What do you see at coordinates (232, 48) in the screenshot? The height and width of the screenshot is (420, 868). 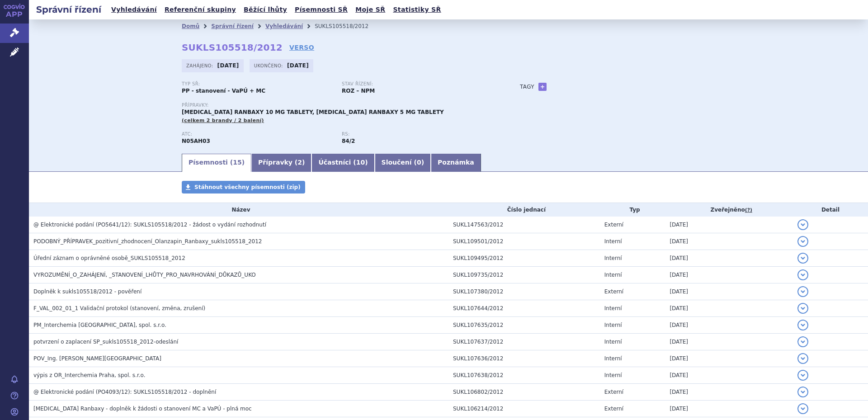 I see `strong: SUKLS105518/2012` at bounding box center [232, 48].